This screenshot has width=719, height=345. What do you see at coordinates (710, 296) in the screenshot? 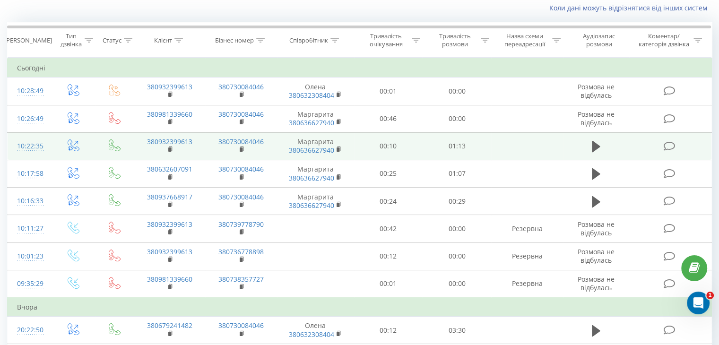
I see `span: 1` at bounding box center [710, 296].